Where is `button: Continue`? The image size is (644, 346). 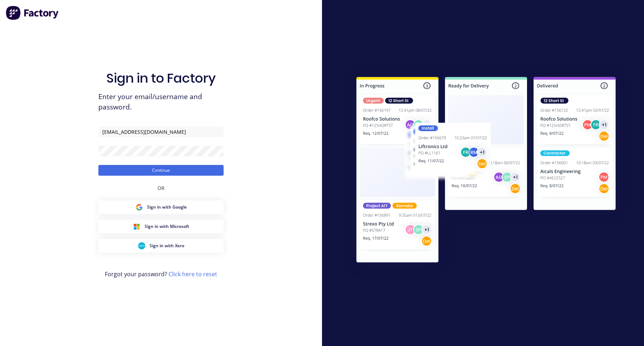
button: Continue is located at coordinates (161, 170).